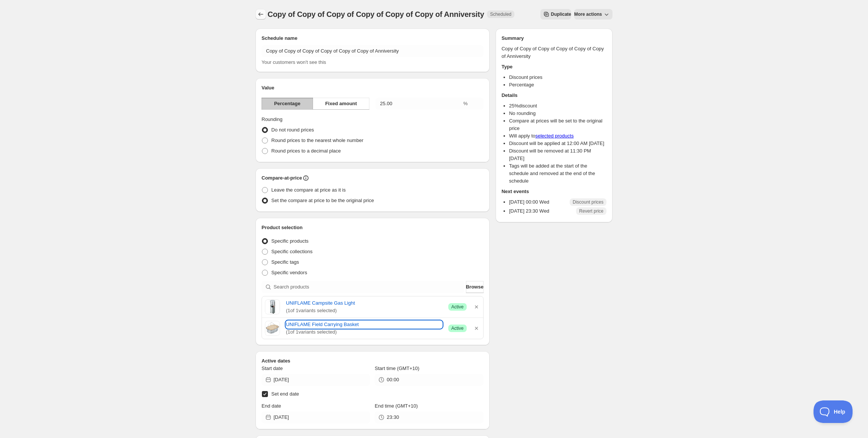  I want to click on span: Leave the compare at price as it is, so click(309, 190).